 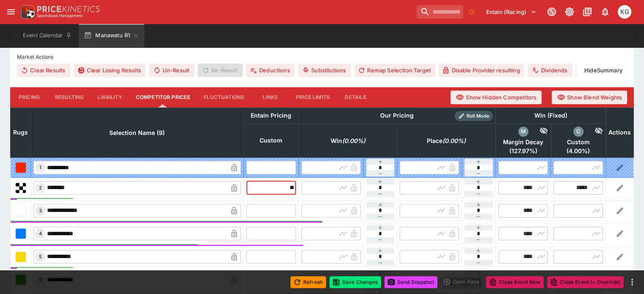 I want to click on span: ( 127.97 %), so click(x=523, y=151).